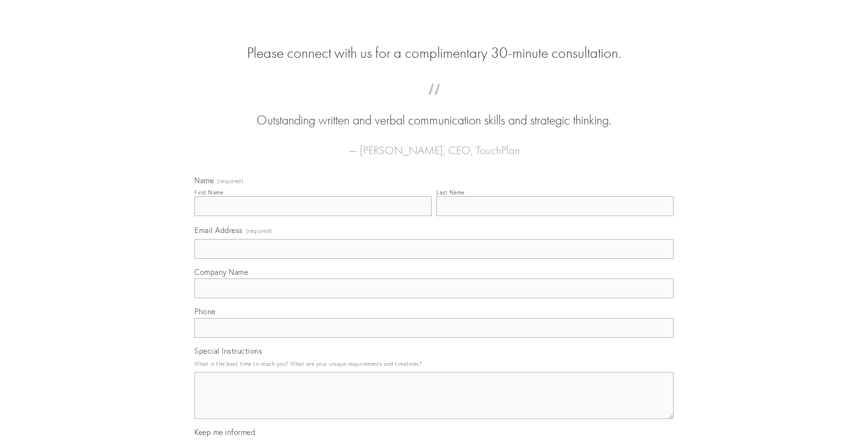 The image size is (868, 441). I want to click on div: First Name, so click(208, 192).